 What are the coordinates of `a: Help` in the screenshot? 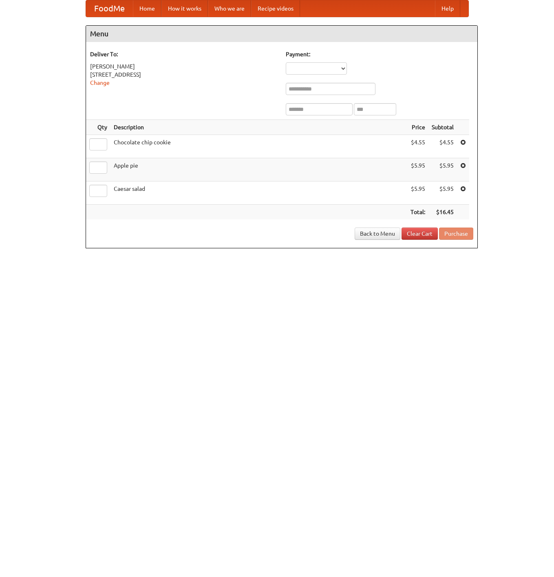 It's located at (448, 9).